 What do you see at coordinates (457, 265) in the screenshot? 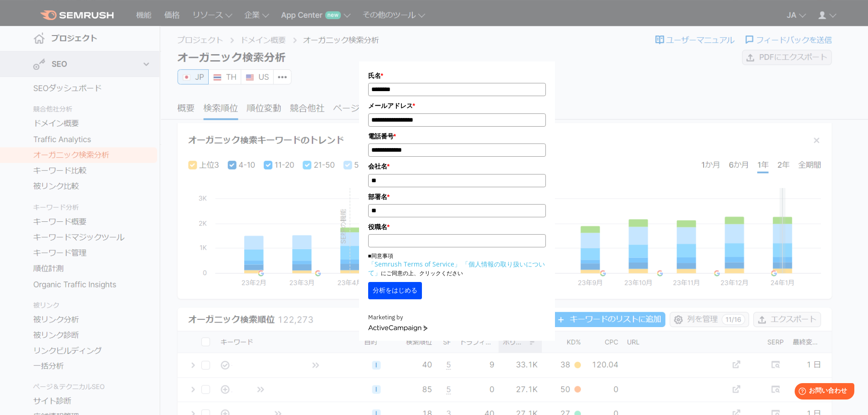
I see `p: ■同意事項 にご同意の上、クリックください` at bounding box center [457, 265].